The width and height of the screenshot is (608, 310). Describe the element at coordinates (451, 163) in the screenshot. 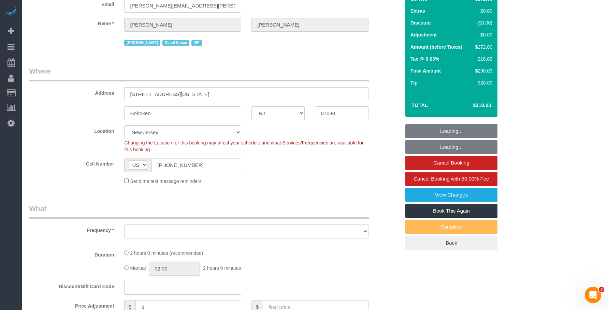

I see `a: Cancel Booking` at that location.